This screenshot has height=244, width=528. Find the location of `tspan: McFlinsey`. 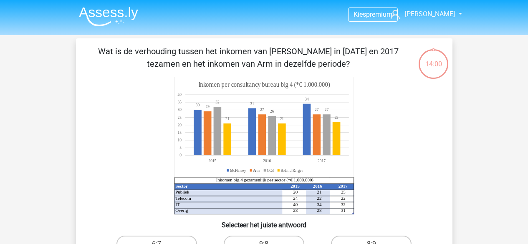

tspan: McFlinsey is located at coordinates (238, 170).